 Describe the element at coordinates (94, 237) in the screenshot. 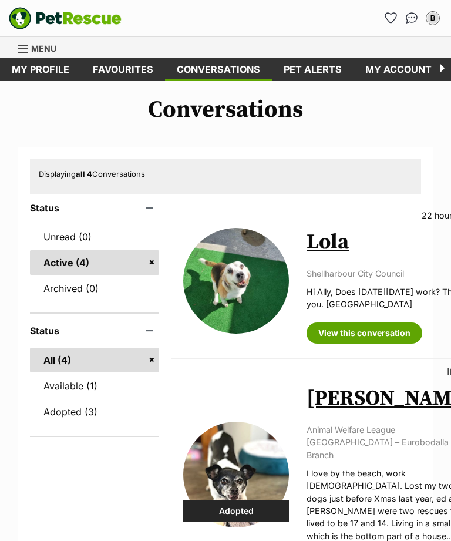

I see `a: Unread (0)` at that location.